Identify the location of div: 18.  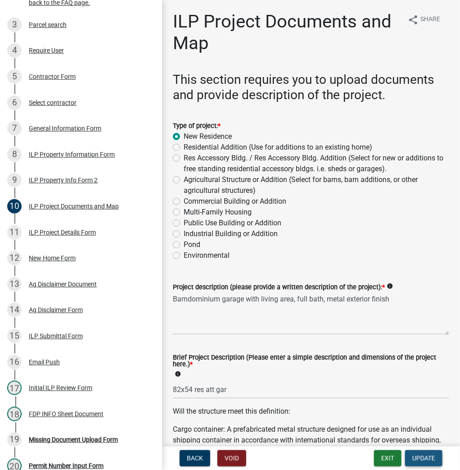
(14, 414).